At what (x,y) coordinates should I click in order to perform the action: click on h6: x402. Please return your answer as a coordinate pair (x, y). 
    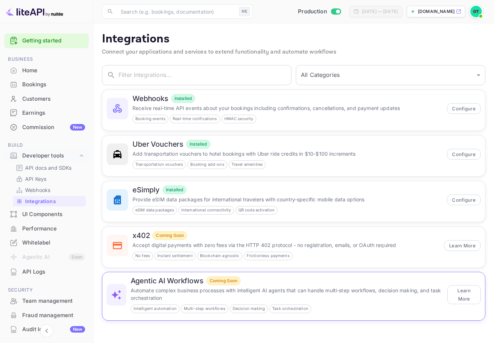
    Looking at the image, I should click on (141, 235).